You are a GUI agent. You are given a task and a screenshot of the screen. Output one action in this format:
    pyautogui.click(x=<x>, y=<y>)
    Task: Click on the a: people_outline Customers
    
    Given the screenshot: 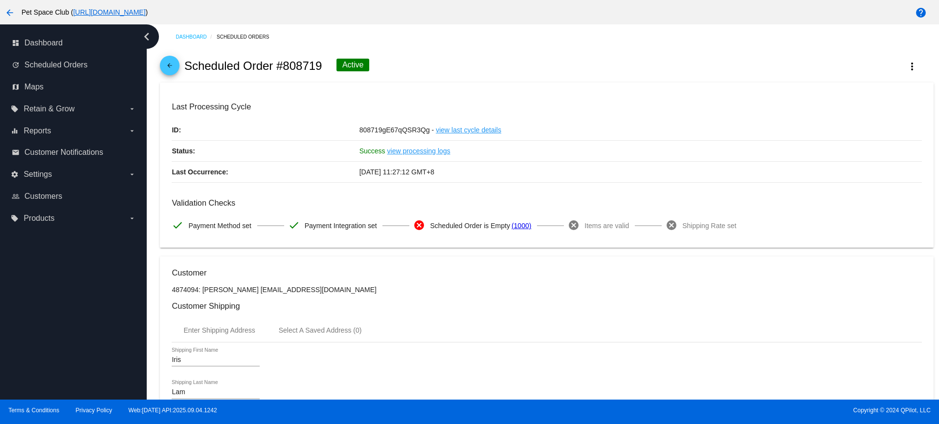 What is the action you would take?
    pyautogui.click(x=74, y=197)
    